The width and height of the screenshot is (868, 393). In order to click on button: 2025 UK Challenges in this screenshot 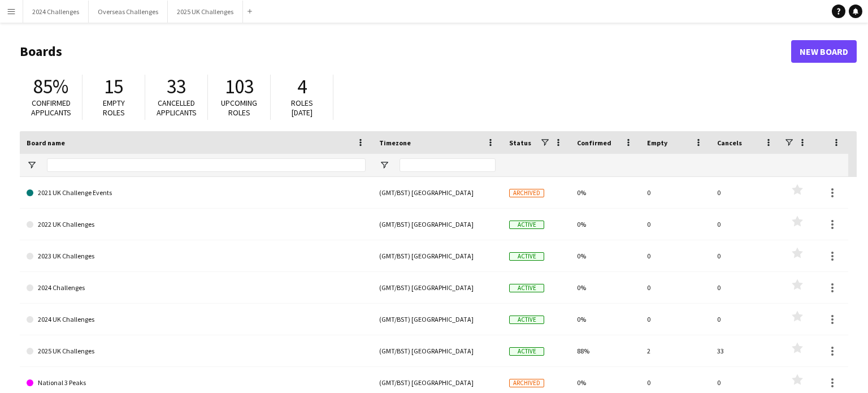, I will do `click(205, 11)`.